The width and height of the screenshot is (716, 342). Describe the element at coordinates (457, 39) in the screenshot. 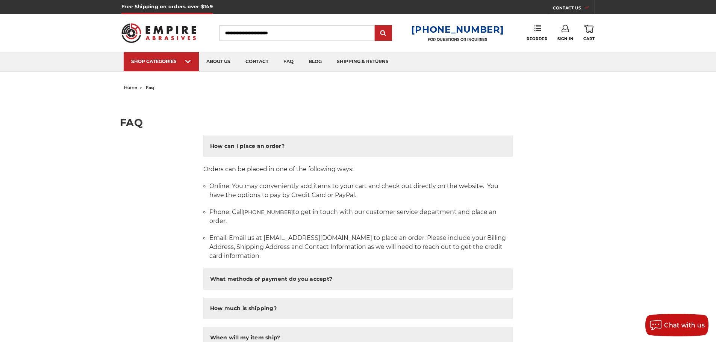

I see `p: FOR QUESTIONS OR INQUIRIES` at that location.